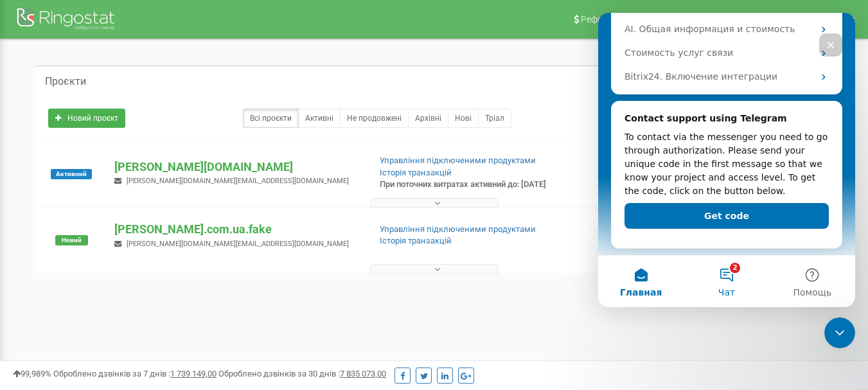 The height and width of the screenshot is (390, 868). What do you see at coordinates (71, 241) in the screenshot?
I see `span: Новий` at bounding box center [71, 241].